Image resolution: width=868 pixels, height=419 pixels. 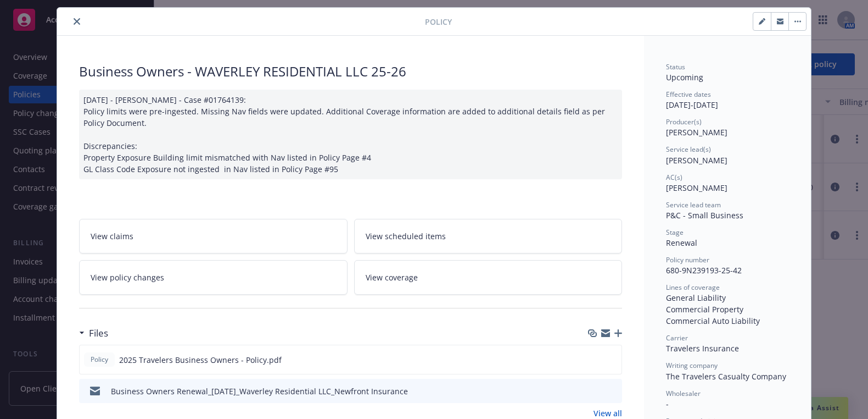 What do you see at coordinates (77, 21) in the screenshot?
I see `button: close` at bounding box center [77, 21].